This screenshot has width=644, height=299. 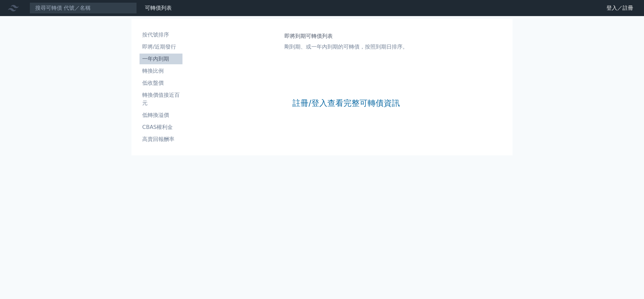 What do you see at coordinates (161, 115) in the screenshot?
I see `a: 低轉換溢價` at bounding box center [161, 115].